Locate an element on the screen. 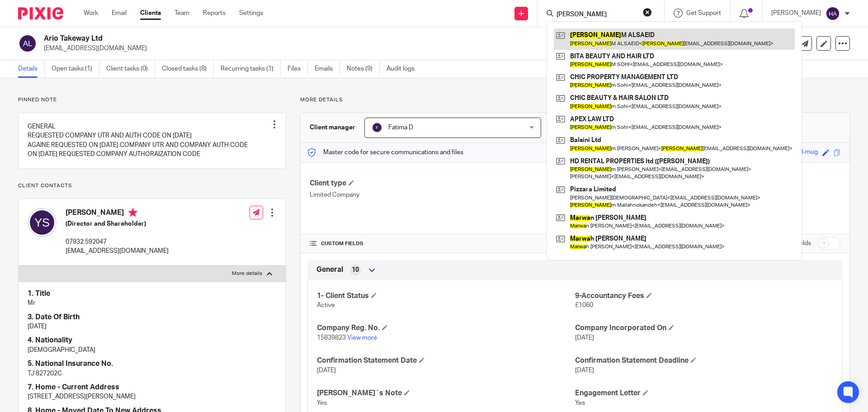  p: Limited Company is located at coordinates (442, 195).